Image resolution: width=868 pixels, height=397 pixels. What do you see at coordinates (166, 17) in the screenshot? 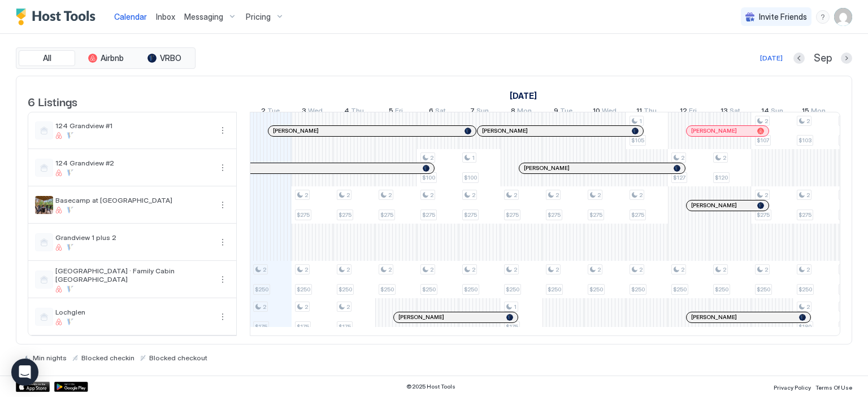
I see `span: Inbox` at bounding box center [166, 17].